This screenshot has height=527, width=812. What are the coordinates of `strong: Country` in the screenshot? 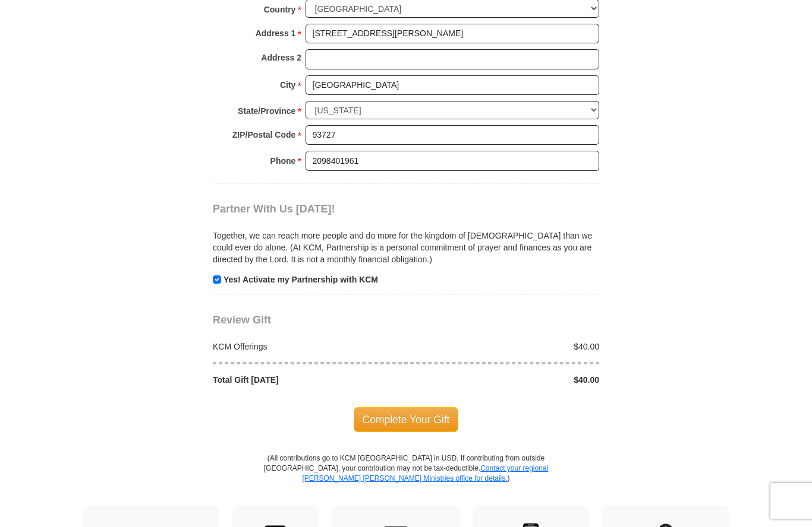 It's located at (280, 9).